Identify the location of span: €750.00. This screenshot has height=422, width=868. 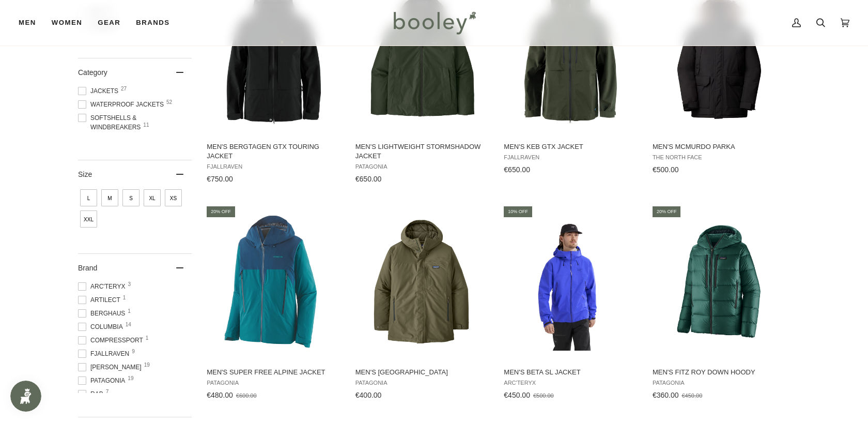
(219, 179).